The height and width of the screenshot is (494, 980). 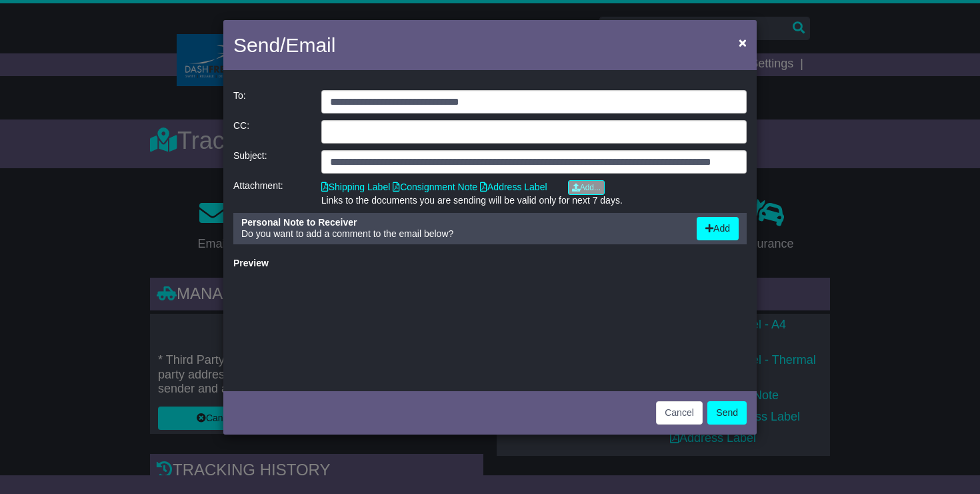 What do you see at coordinates (271, 101) in the screenshot?
I see `div: To:` at bounding box center [271, 101].